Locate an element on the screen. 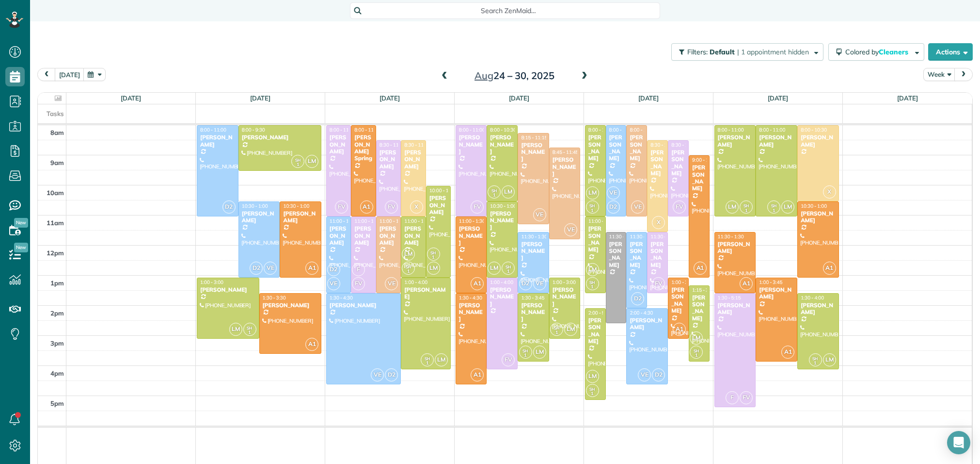 This screenshot has width=980, height=464. h2: 24 – 30, 2025 is located at coordinates (514, 76).